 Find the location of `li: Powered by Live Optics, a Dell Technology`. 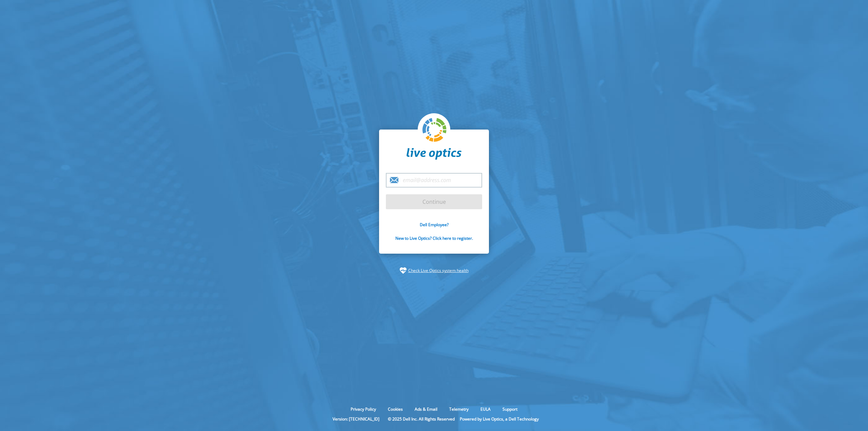

li: Powered by Live Optics, a Dell Technology is located at coordinates (499, 419).